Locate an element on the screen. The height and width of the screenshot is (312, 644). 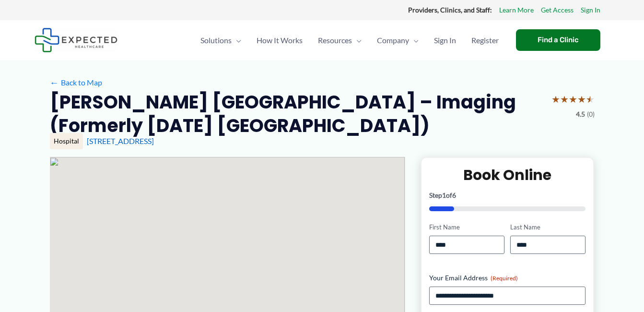
span: Sign In is located at coordinates (445, 41).